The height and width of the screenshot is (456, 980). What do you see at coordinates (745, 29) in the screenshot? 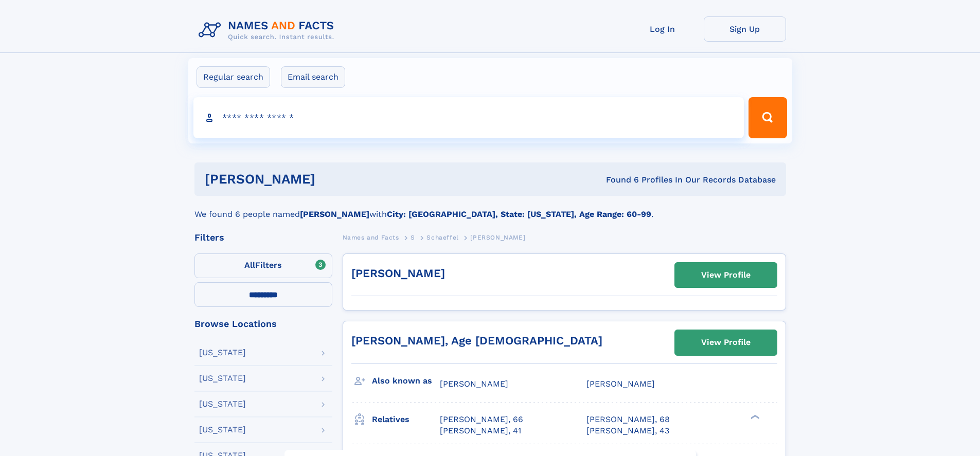
I see `a: Sign Up` at bounding box center [745, 29].